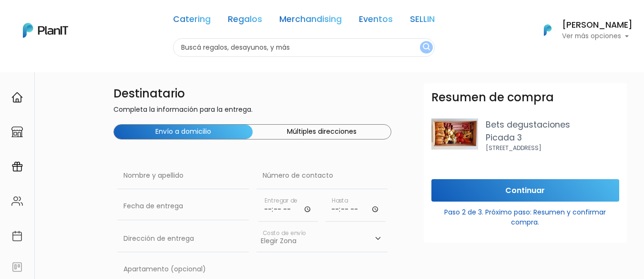 The height and width of the screenshot is (279, 644). I want to click on a: Catering, so click(192, 21).